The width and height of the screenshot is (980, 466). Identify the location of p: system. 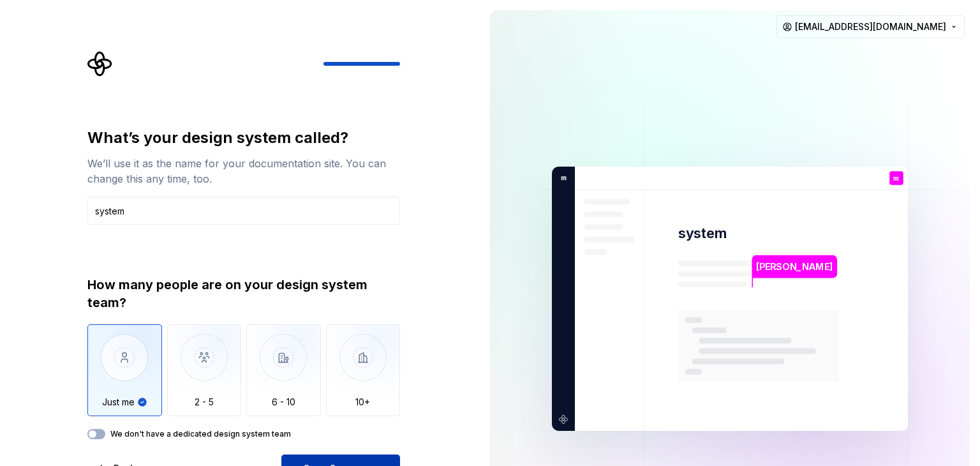
(702, 233).